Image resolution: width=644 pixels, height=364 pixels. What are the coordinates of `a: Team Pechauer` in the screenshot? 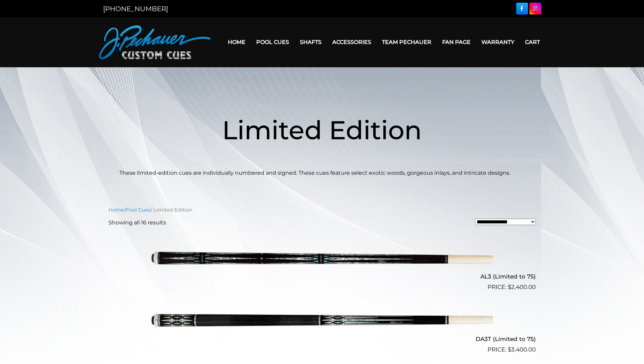 It's located at (407, 42).